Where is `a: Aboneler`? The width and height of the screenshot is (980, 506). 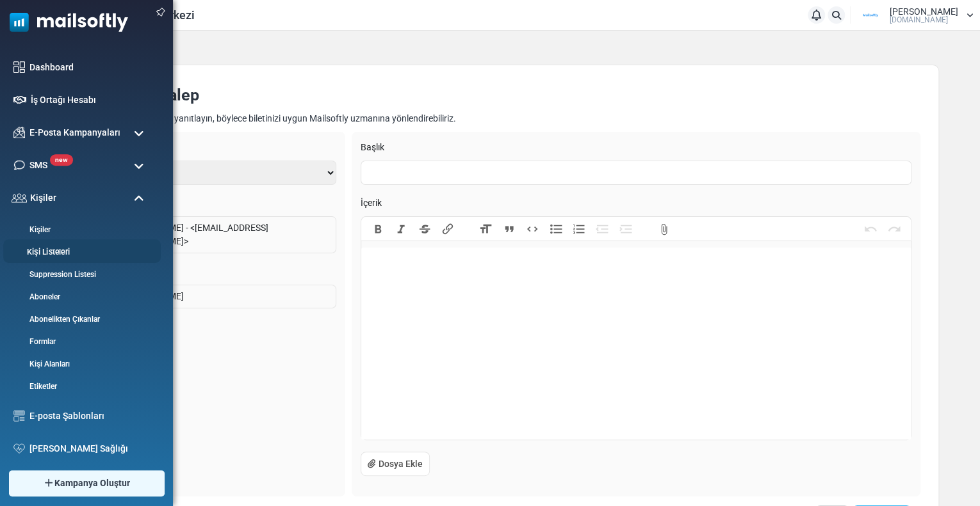
a: Aboneler is located at coordinates (80, 297).